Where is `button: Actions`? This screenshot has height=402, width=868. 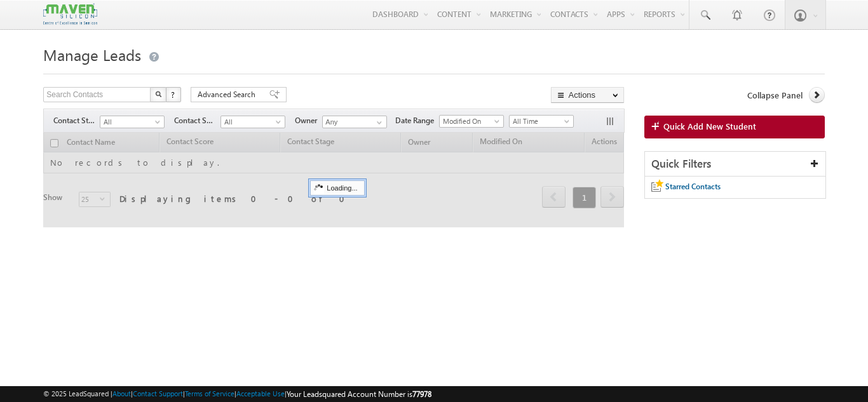
button: Actions is located at coordinates (587, 95).